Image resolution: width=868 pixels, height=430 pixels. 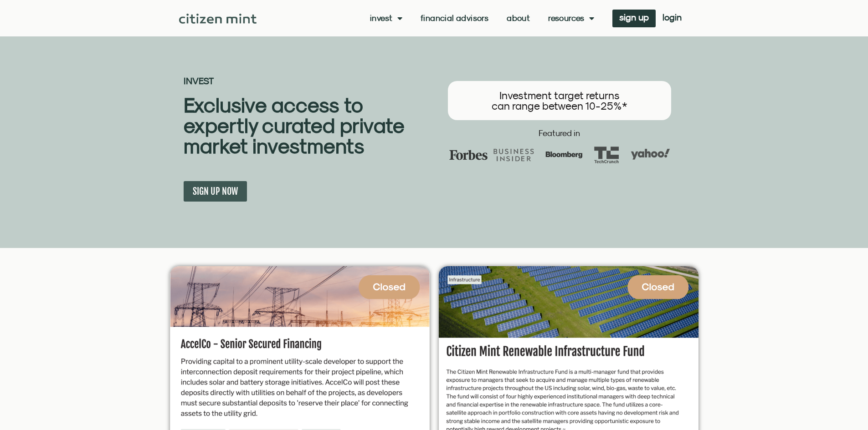 What do you see at coordinates (518, 18) in the screenshot?
I see `a: About` at bounding box center [518, 18].